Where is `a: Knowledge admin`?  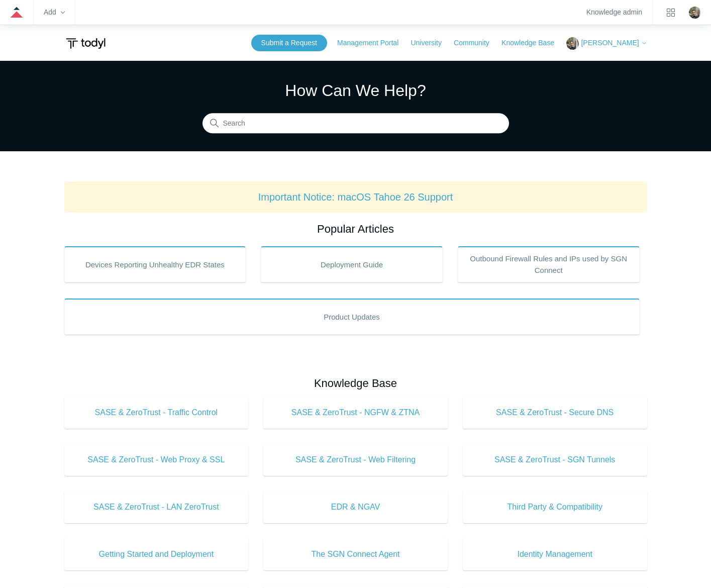 a: Knowledge admin is located at coordinates (614, 12).